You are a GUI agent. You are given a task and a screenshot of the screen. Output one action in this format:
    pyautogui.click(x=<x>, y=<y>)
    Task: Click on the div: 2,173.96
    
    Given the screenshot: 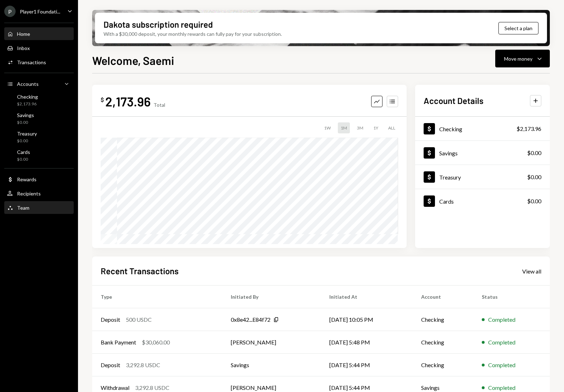 What is the action you would take?
    pyautogui.click(x=128, y=101)
    